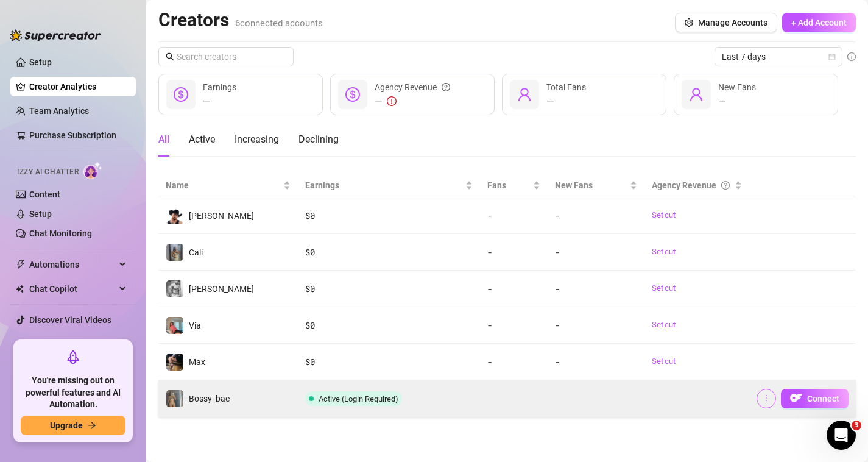 The width and height of the screenshot is (868, 462). I want to click on input: Search creators, so click(227, 57).